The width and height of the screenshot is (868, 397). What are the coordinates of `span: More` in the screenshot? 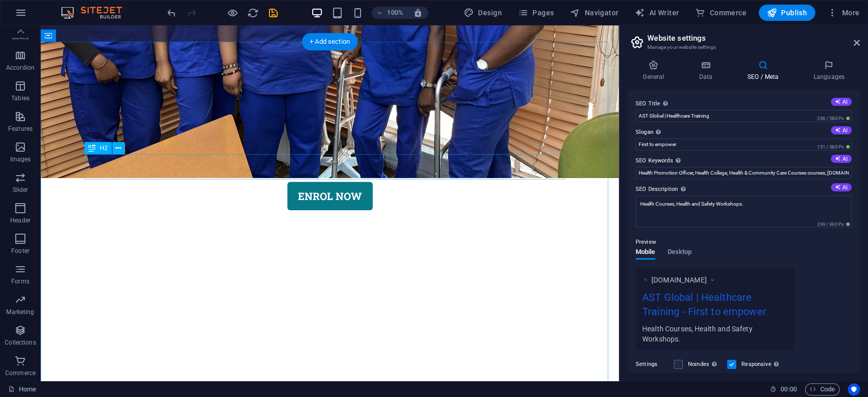 It's located at (844, 13).